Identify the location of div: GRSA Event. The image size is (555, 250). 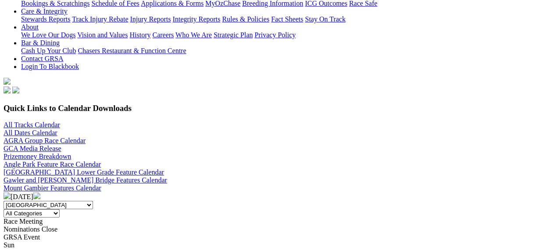
(277, 238).